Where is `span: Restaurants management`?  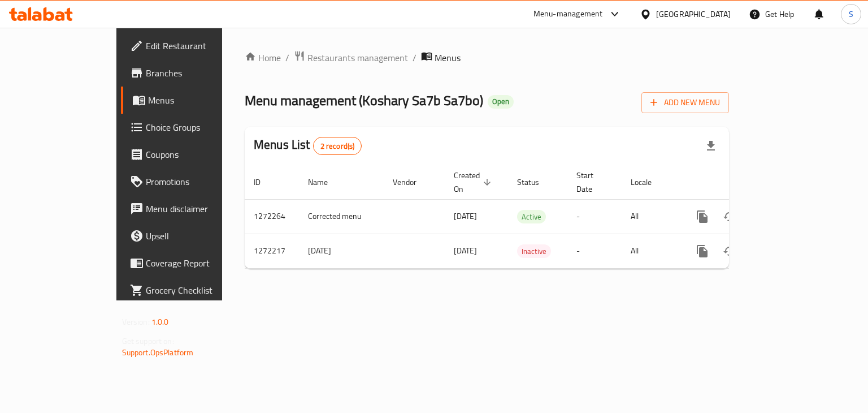 span: Restaurants management is located at coordinates (358, 58).